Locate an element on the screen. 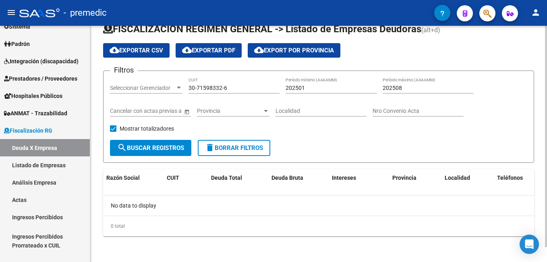 The image size is (547, 262). span: Teléfonos is located at coordinates (510, 178).